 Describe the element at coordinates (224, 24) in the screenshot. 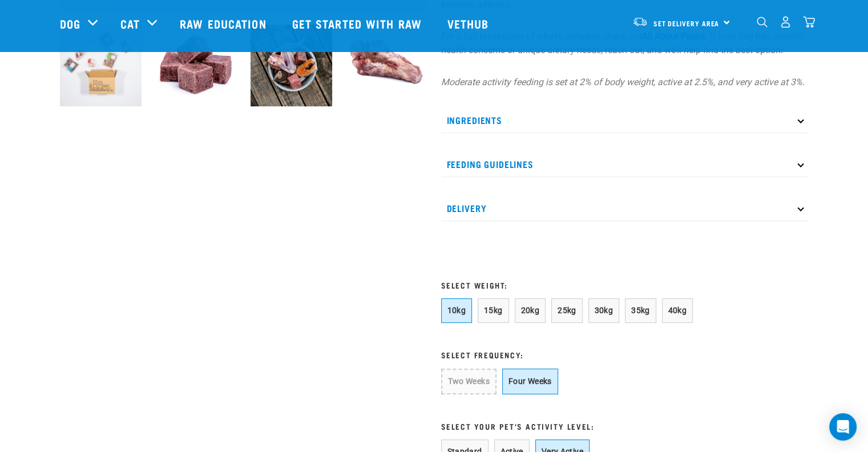

I see `a: Raw Education` at that location.